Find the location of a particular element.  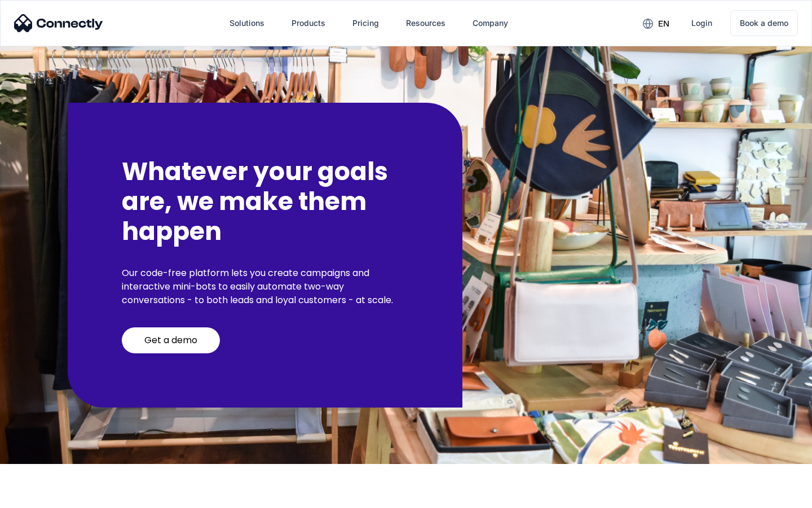

a: Book a demo is located at coordinates (764, 23).